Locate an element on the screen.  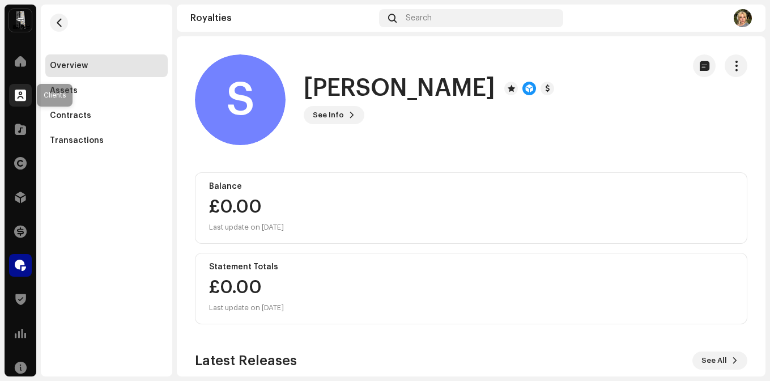
img: 28cd5e4f-d8b3-4e3e-9048-38ae6d8d791a is located at coordinates (20, 20).